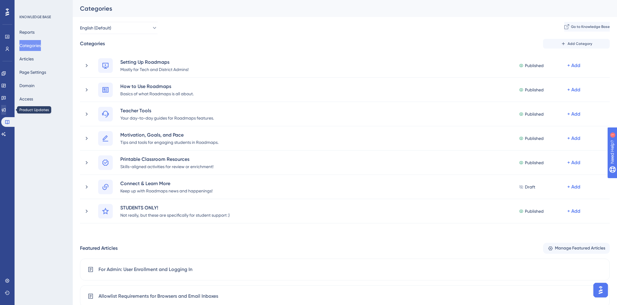 This screenshot has width=617, height=305. What do you see at coordinates (166, 190) in the screenshot?
I see `div: Keep up with Roadmaps news and happenings!` at bounding box center [166, 190].